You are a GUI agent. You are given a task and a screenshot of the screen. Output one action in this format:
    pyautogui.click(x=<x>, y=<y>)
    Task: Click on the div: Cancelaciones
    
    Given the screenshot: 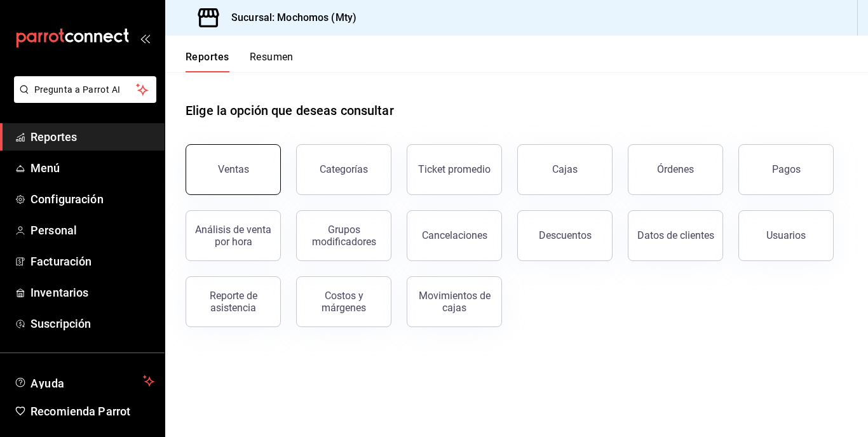 What is the action you would take?
    pyautogui.click(x=454, y=235)
    